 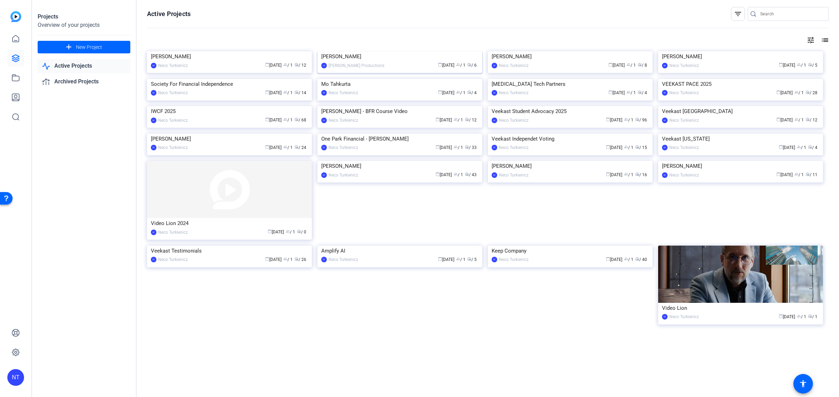 I want to click on mat-icon: tune, so click(x=811, y=40).